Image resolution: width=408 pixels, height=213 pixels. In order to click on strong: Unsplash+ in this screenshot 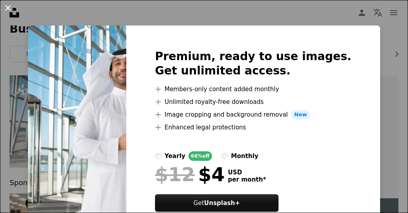, I will do `click(222, 203)`.